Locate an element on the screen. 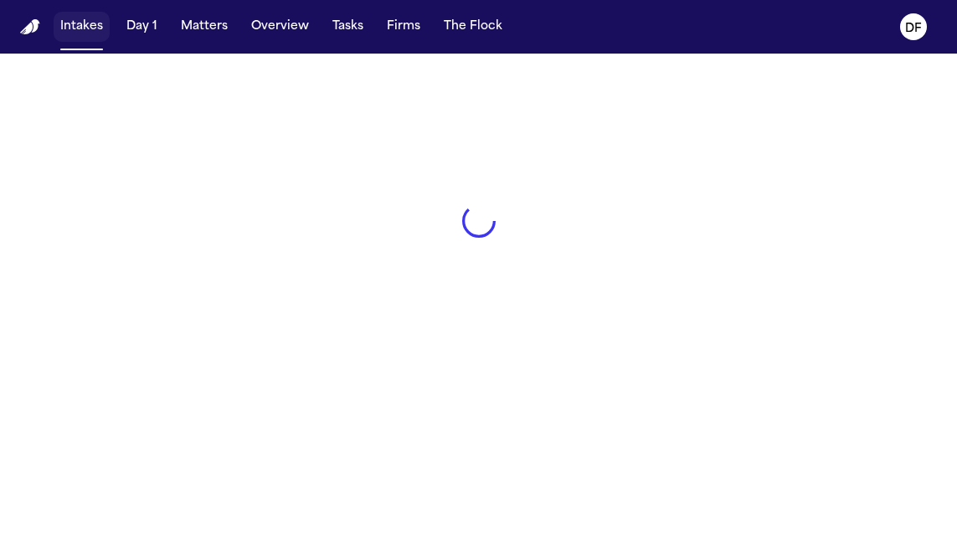  a: Home is located at coordinates (30, 27).